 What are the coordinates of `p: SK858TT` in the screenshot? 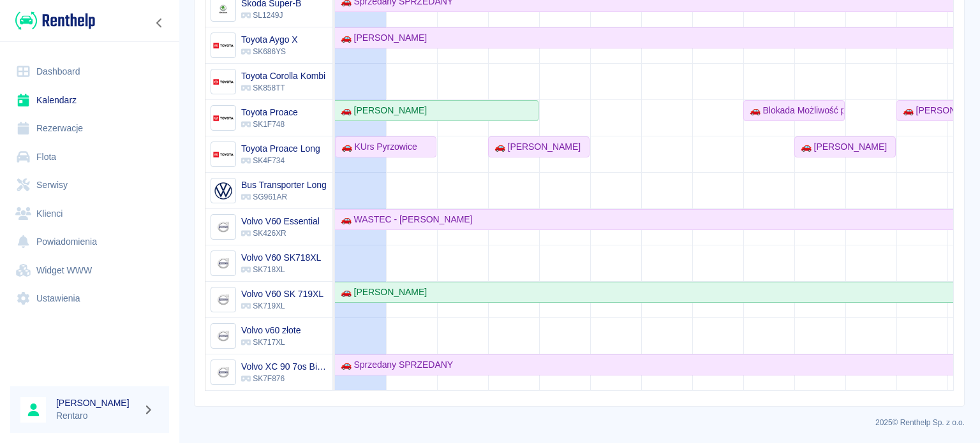 It's located at (284, 88).